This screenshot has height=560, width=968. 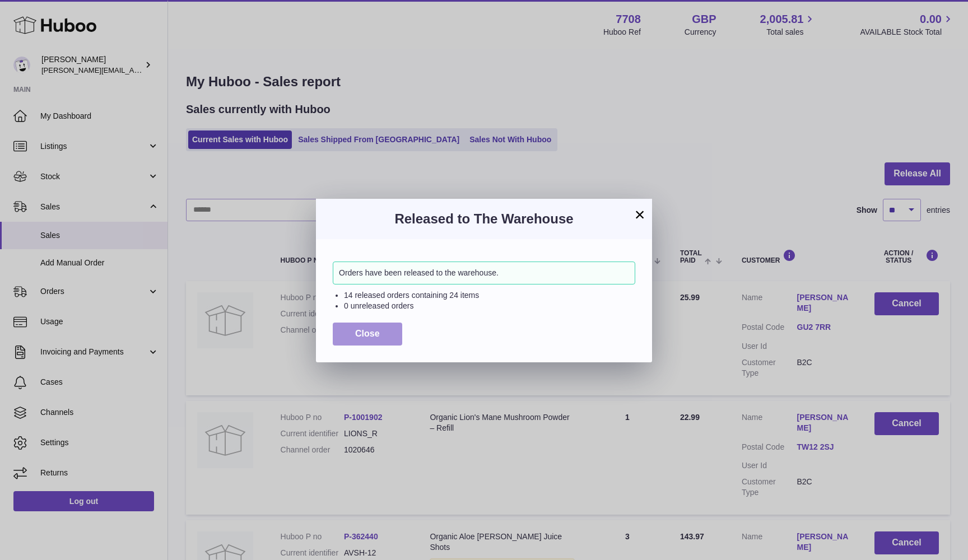 What do you see at coordinates (484, 272) in the screenshot?
I see `div: Orders have been released to the warehouse.` at bounding box center [484, 272].